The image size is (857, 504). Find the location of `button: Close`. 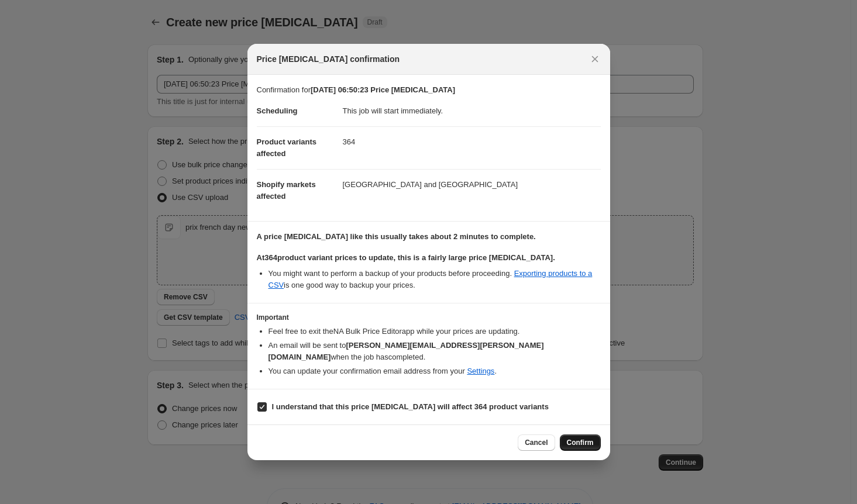

button: Close is located at coordinates (595, 59).